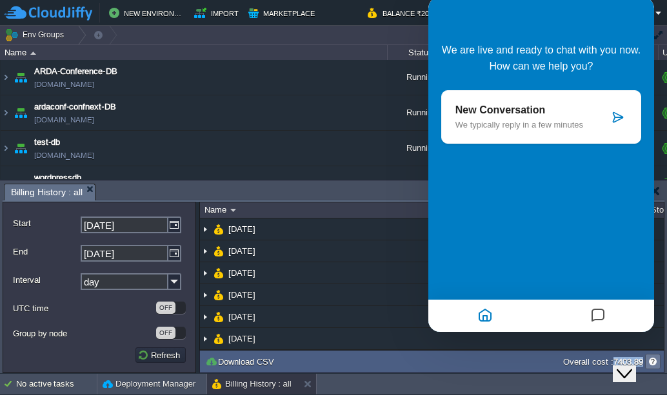 This screenshot has width=667, height=395. What do you see at coordinates (282, 13) in the screenshot?
I see `button: Marketplace` at bounding box center [282, 13].